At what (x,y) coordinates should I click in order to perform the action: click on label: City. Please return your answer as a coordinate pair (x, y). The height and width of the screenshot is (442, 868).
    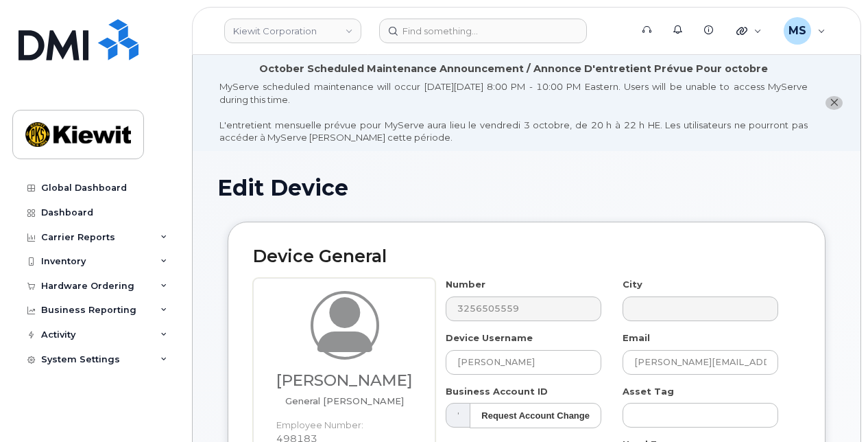
    Looking at the image, I should click on (632, 284).